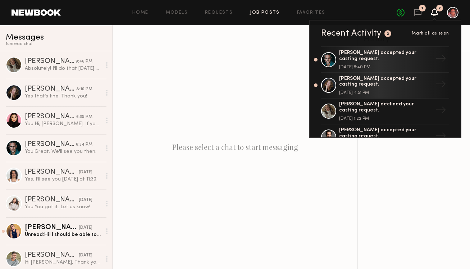 The image size is (470, 269). What do you see at coordinates (219, 13) in the screenshot?
I see `a: Requests` at bounding box center [219, 13].